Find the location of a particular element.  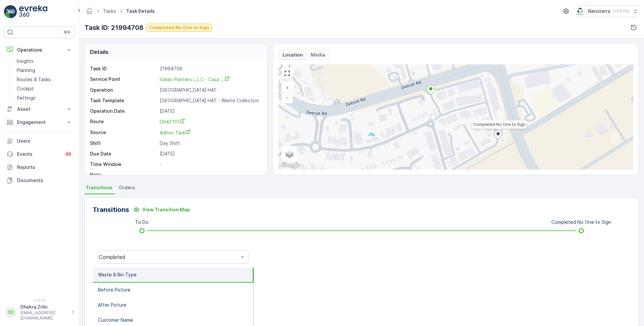

button: Engagement is located at coordinates (40, 122).